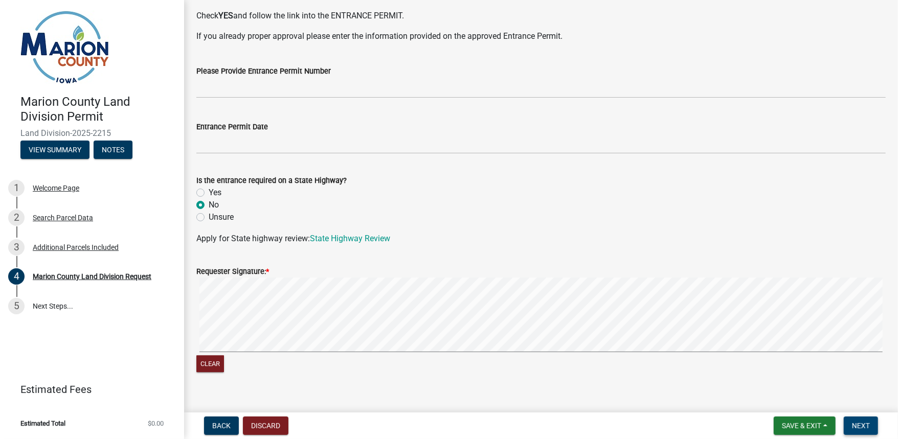  What do you see at coordinates (16, 218) in the screenshot?
I see `div: 2` at bounding box center [16, 218].